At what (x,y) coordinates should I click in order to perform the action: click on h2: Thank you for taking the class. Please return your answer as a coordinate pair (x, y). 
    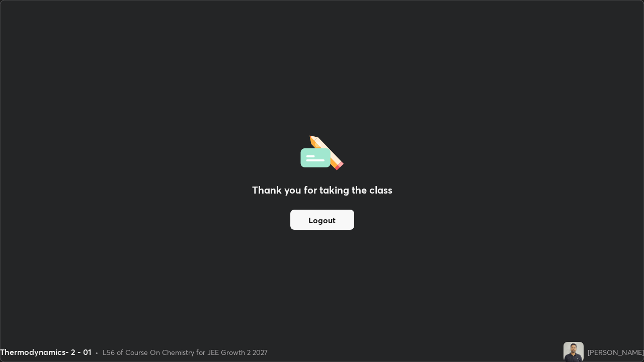
    Looking at the image, I should click on (322, 190).